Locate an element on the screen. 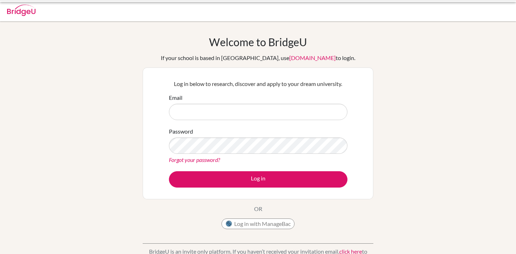 This screenshot has height=254, width=516. img: Bridge-U is located at coordinates (21, 10).